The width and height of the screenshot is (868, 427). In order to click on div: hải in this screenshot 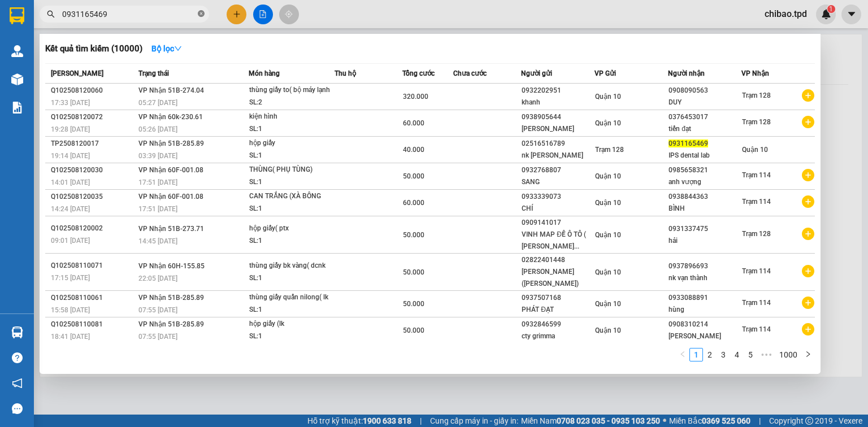, I will do `click(705, 241)`.